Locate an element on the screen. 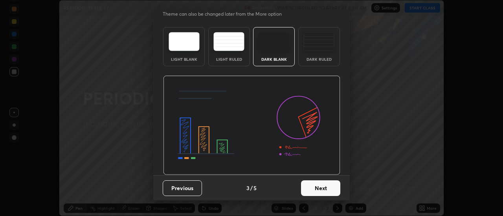 The image size is (503, 216). h4: 5 is located at coordinates (255, 188).